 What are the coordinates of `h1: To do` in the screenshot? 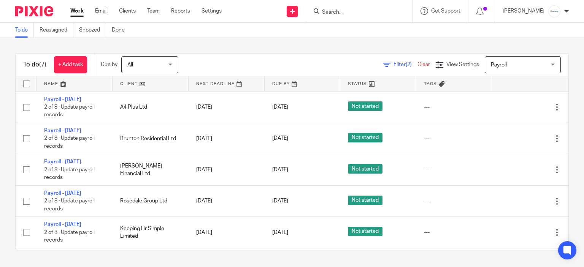 It's located at (35, 65).